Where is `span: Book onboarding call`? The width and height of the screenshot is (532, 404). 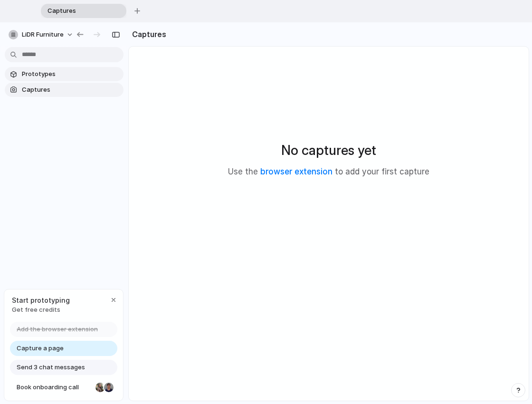
span: Book onboarding call is located at coordinates (54, 387).